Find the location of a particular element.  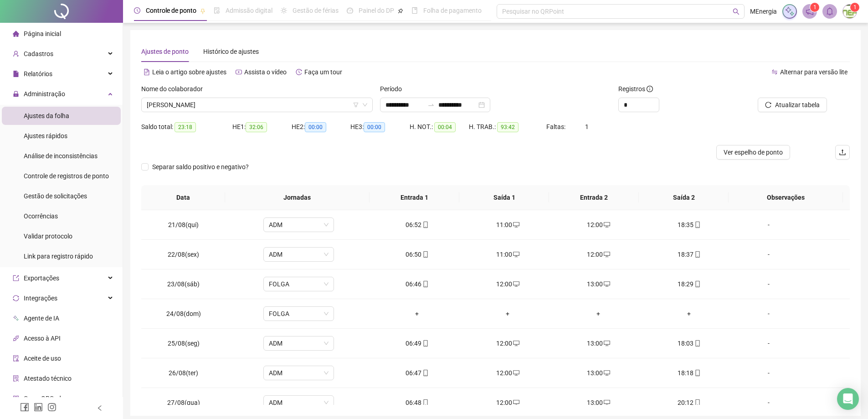

span: Observações is located at coordinates (786, 197).